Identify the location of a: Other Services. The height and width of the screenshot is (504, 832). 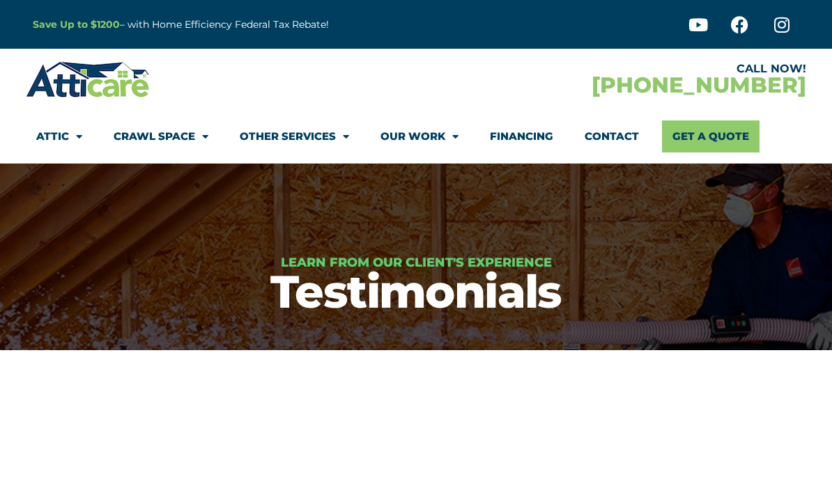
(294, 136).